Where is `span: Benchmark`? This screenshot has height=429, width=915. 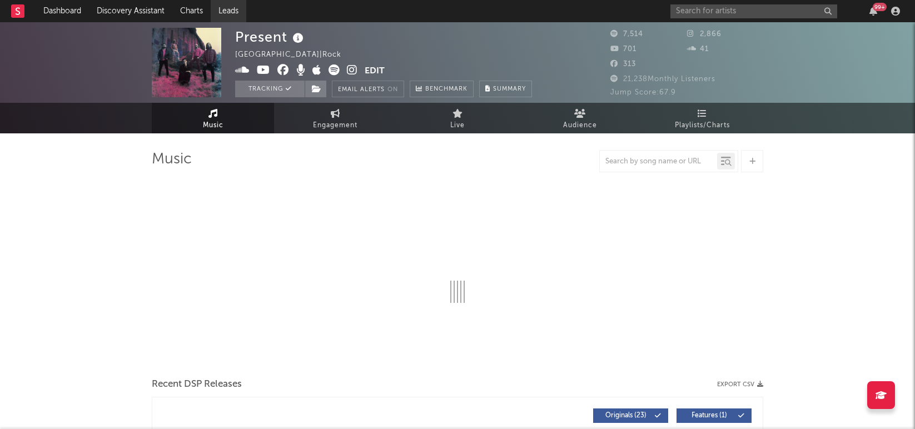
span: Benchmark is located at coordinates (446, 89).